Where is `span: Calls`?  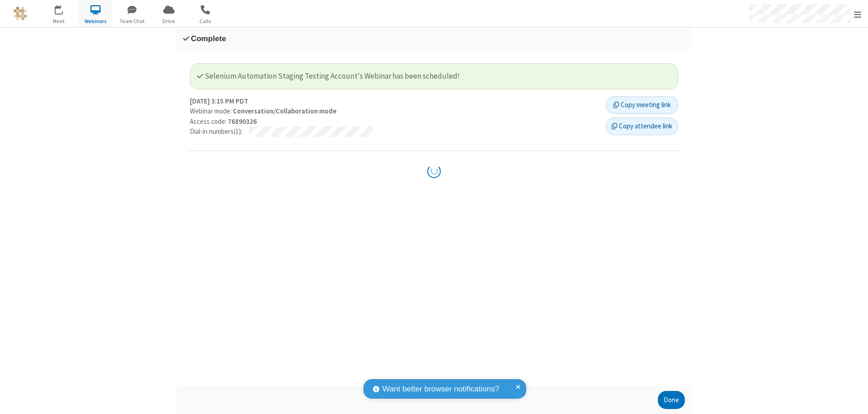
span: Calls is located at coordinates (206, 21).